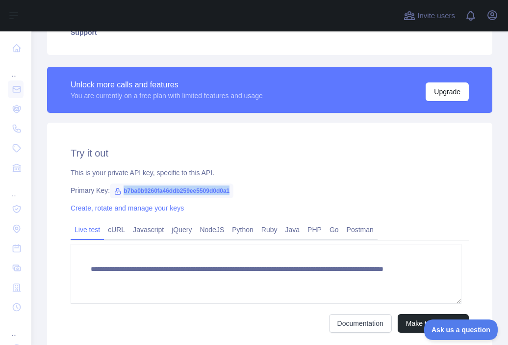 Image resolution: width=508 pixels, height=345 pixels. I want to click on a: cURL, so click(116, 230).